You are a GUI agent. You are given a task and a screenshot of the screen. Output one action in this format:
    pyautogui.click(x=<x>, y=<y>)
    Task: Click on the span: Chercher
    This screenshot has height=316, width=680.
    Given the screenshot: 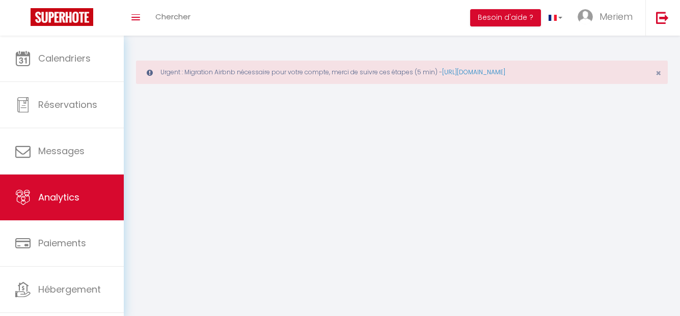 What is the action you would take?
    pyautogui.click(x=173, y=16)
    